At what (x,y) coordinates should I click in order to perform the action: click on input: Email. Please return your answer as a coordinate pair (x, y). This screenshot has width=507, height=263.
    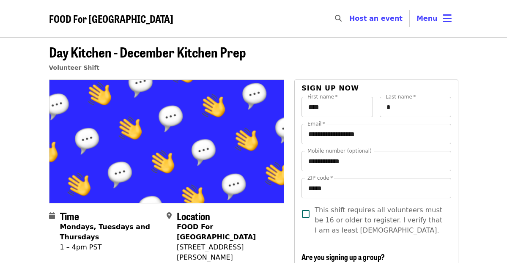
    Looking at the image, I should click on (376, 134).